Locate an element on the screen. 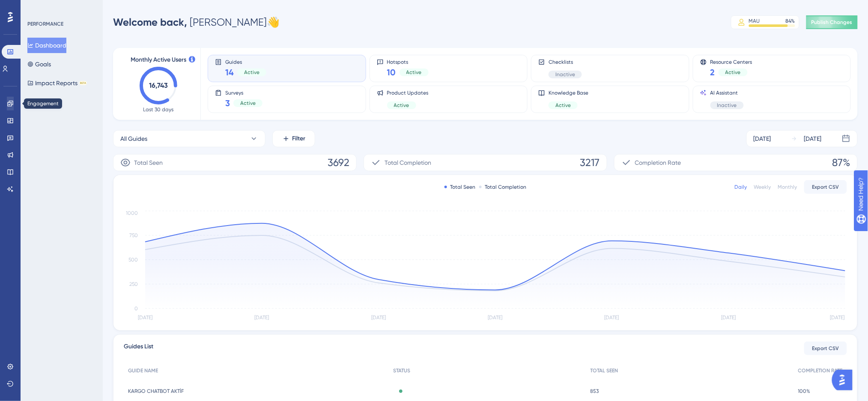 This screenshot has height=401, width=868. span: 14 is located at coordinates (229, 72).